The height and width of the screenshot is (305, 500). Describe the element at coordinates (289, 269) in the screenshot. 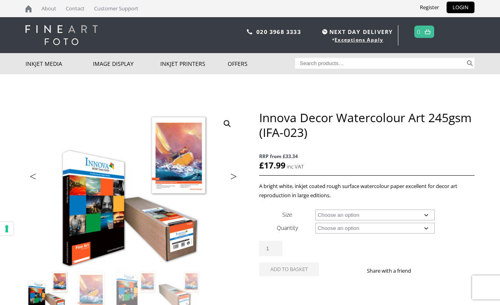

I see `button: Add to basket` at that location.